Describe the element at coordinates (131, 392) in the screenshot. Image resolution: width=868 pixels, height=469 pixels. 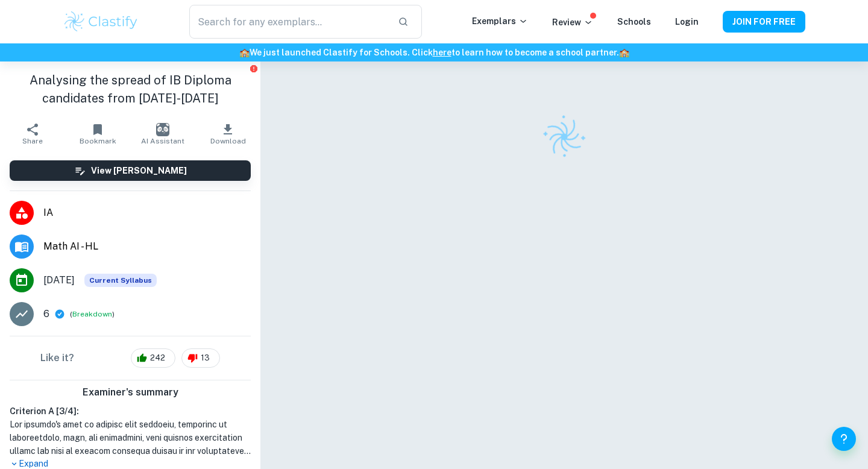
I see `h6: Examiner's summary` at that location.